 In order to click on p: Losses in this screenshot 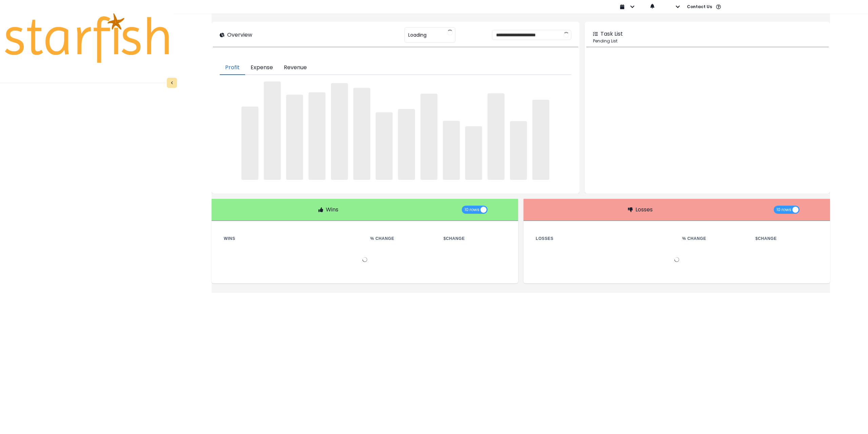, I will do `click(644, 210)`.